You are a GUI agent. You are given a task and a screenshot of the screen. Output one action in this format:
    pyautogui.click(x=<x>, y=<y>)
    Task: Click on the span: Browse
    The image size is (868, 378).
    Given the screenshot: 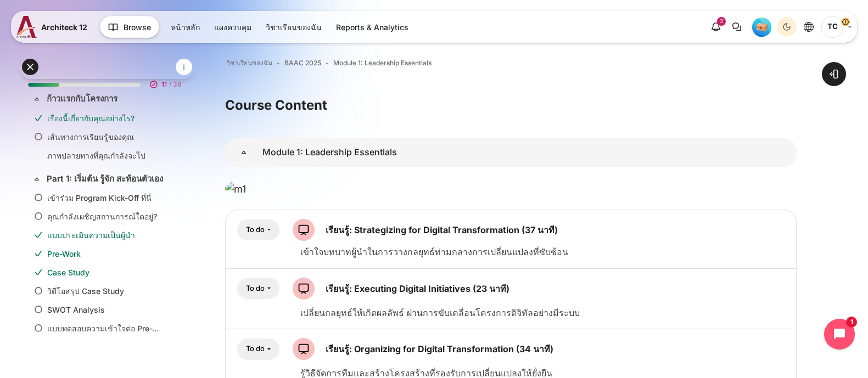 What is the action you would take?
    pyautogui.click(x=137, y=27)
    